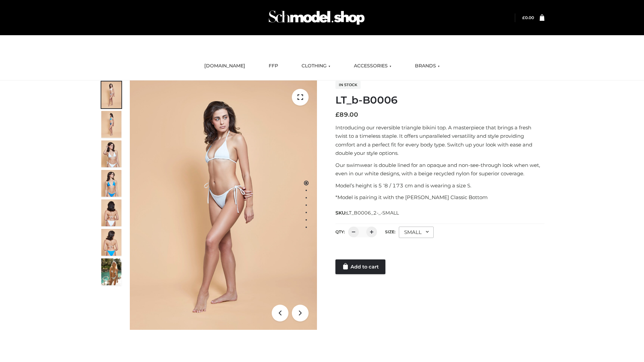  What do you see at coordinates (440, 185) in the screenshot?
I see `p: Model’s height is 5 ‘8 / 173 cm and is wearing a size S.` at bounding box center [440, 185].